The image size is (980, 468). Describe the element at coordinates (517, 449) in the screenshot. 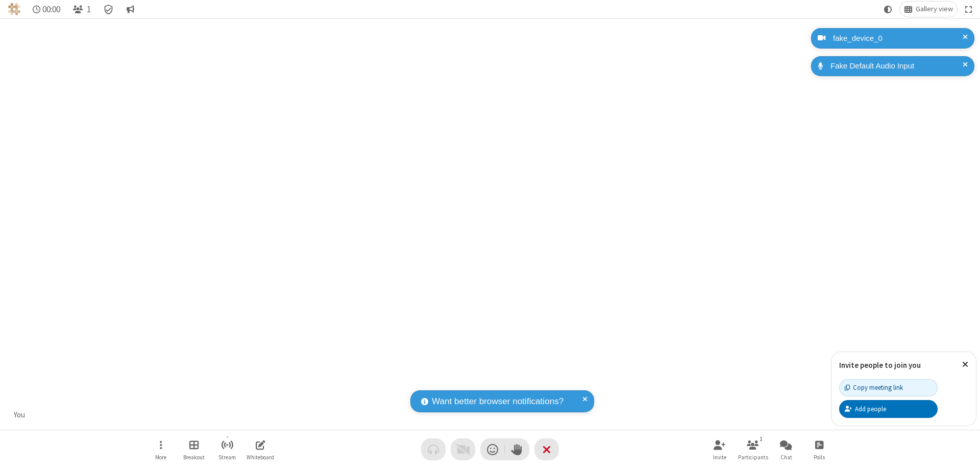

I see `button: Raise hand` at that location.